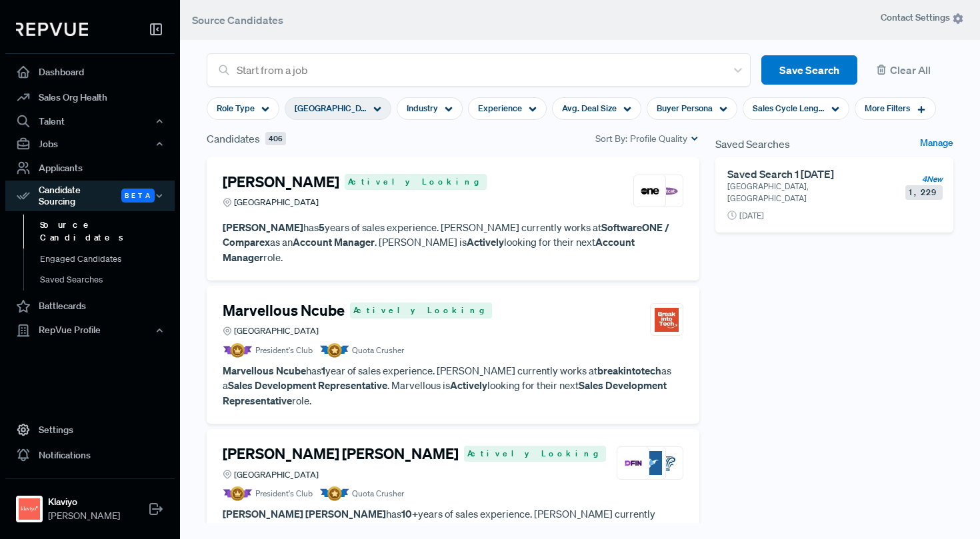  I want to click on img: Northwestern Mutual, so click(667, 463).